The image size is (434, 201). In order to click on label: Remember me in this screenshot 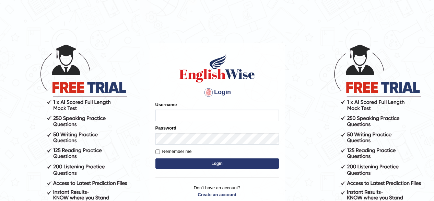, I will do `click(173, 151)`.